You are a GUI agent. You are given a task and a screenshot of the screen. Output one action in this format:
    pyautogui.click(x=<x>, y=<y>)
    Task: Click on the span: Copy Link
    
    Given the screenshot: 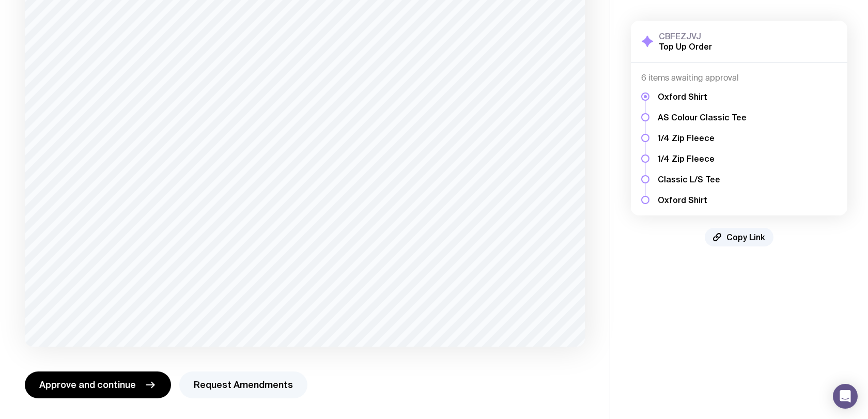 What is the action you would take?
    pyautogui.click(x=746, y=237)
    